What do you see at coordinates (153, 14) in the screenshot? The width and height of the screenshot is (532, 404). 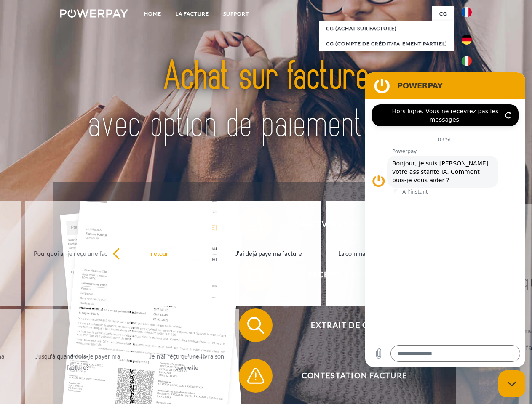 I see `a: Home` at bounding box center [153, 14].